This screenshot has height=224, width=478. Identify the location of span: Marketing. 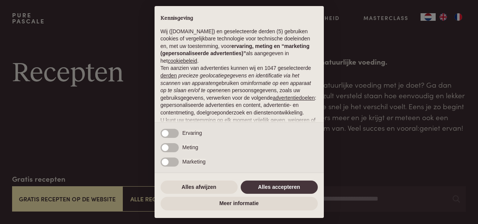
(194, 162).